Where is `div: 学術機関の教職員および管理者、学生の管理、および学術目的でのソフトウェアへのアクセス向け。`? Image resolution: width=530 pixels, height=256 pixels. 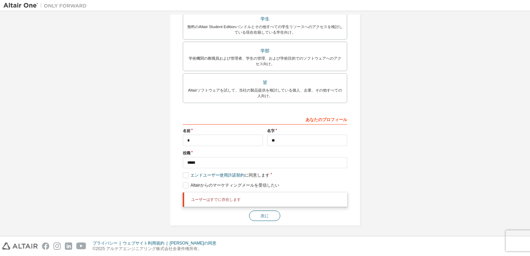
div: 学術機関の教職員および管理者、学生の管理、および学術目的でのソフトウェアへのアクセス向け。 is located at coordinates (265, 61).